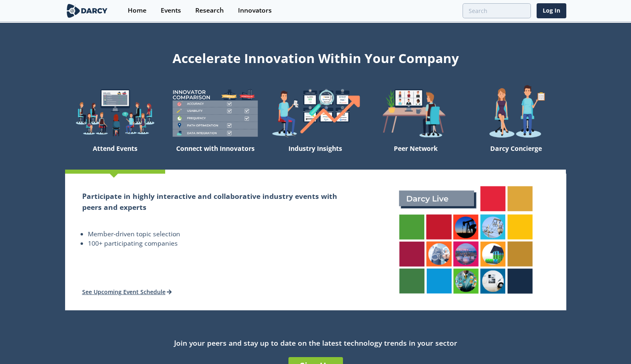 Image resolution: width=631 pixels, height=364 pixels. I want to click on div: Attend Events, so click(115, 156).